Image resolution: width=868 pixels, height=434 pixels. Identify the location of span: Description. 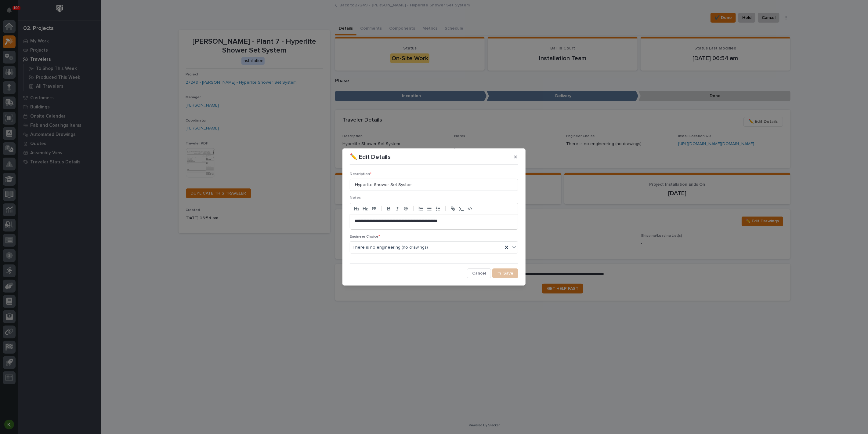
(361, 174).